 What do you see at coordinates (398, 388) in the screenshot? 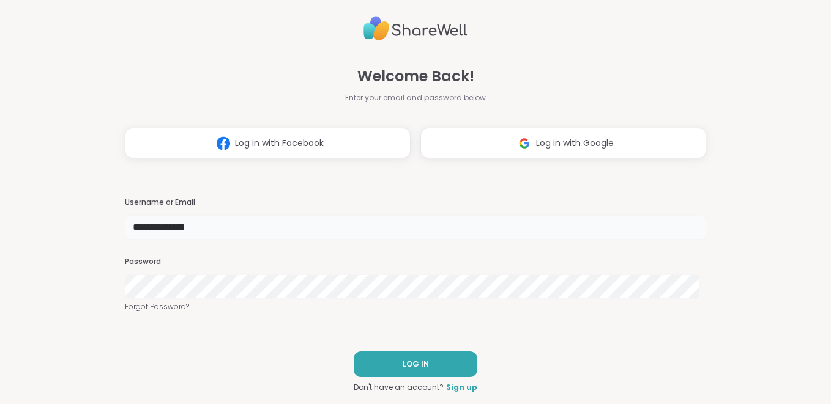
I see `span: Don't have an account?` at bounding box center [398, 388].